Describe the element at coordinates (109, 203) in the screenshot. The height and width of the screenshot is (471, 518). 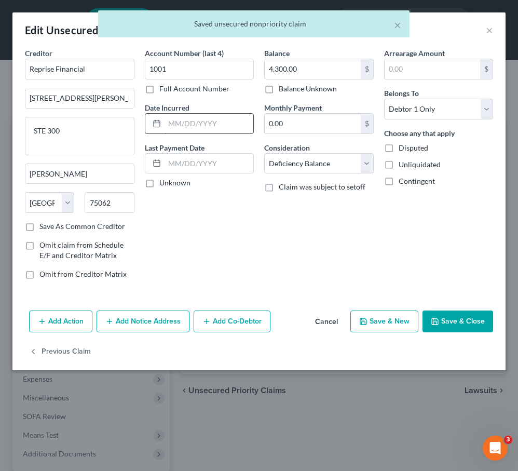
I see `input: Enter zip...` at that location.